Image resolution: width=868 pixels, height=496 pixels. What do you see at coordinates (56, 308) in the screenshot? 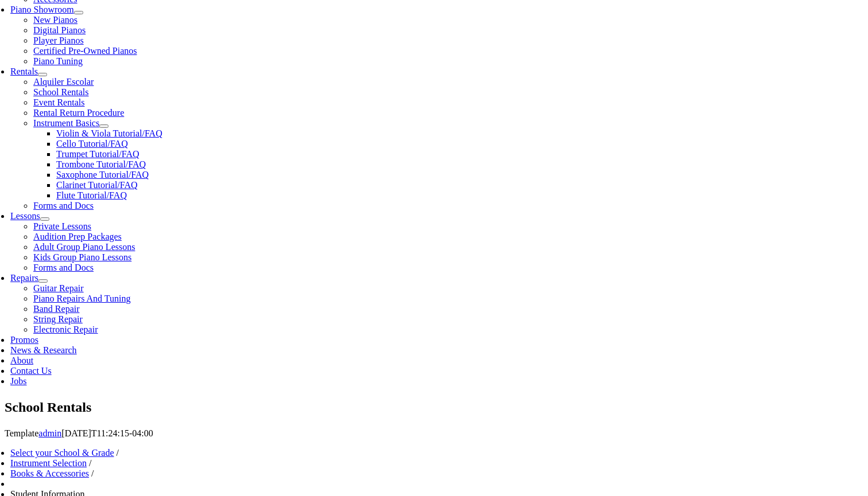
I see `span: Band Repair` at bounding box center [56, 308].